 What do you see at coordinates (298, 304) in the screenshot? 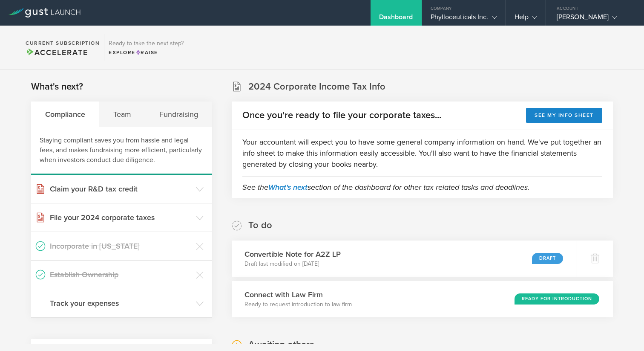
I see `p: Ready to request introduction to law firm` at bounding box center [298, 304].